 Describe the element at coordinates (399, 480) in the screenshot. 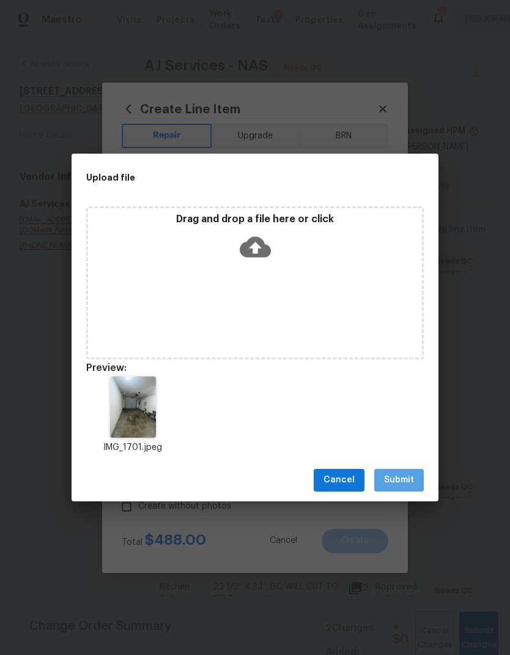

I see `span: Submit` at that location.